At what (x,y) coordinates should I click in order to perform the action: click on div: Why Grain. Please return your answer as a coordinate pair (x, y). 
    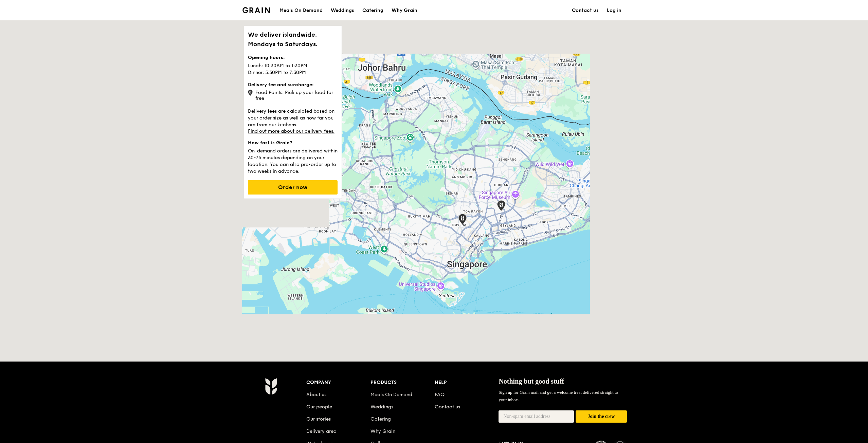
    Looking at the image, I should click on (404, 10).